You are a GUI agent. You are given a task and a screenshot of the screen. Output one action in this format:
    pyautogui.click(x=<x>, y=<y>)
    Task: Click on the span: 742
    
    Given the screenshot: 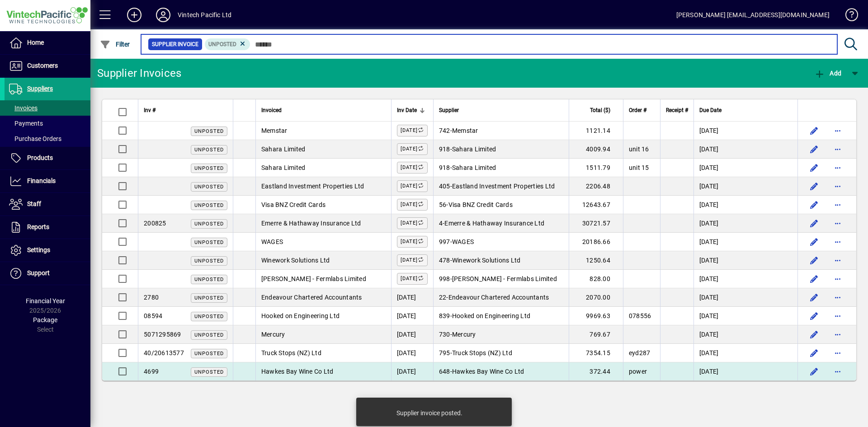 What is the action you would take?
    pyautogui.click(x=445, y=131)
    